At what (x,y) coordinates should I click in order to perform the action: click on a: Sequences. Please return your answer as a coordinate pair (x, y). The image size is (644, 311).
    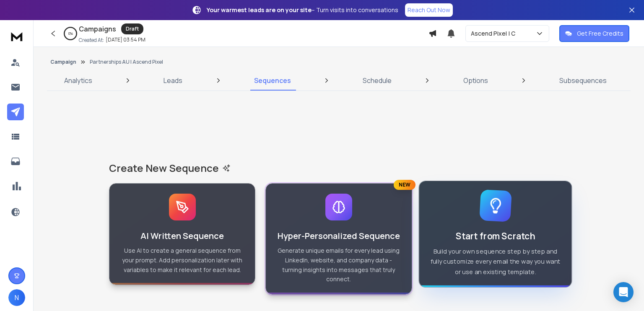
    Looking at the image, I should click on (273, 80).